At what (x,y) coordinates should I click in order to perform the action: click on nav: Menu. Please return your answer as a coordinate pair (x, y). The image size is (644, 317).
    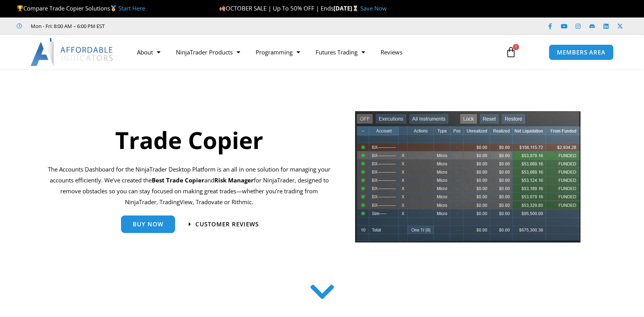
    Looking at the image, I should click on (312, 52).